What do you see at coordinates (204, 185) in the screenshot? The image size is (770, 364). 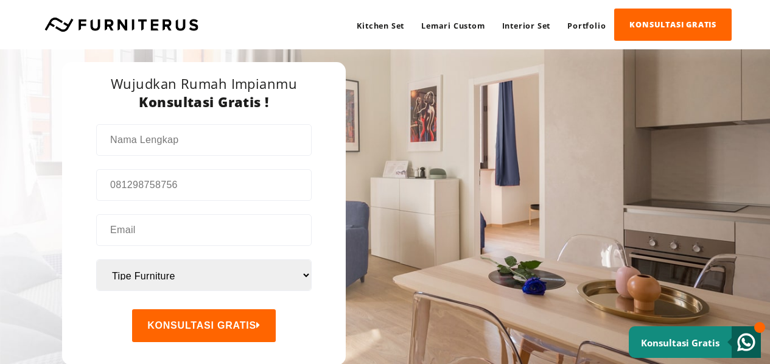 I see `input: 081298758756` at bounding box center [204, 185].